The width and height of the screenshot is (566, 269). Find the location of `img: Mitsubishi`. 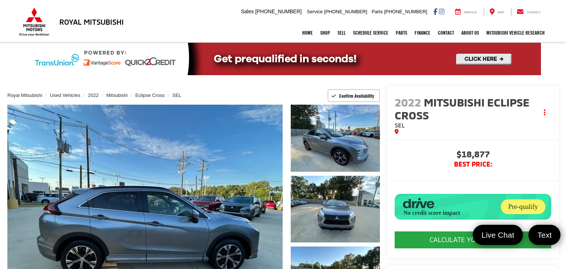

img: Mitsubishi is located at coordinates (34, 22).